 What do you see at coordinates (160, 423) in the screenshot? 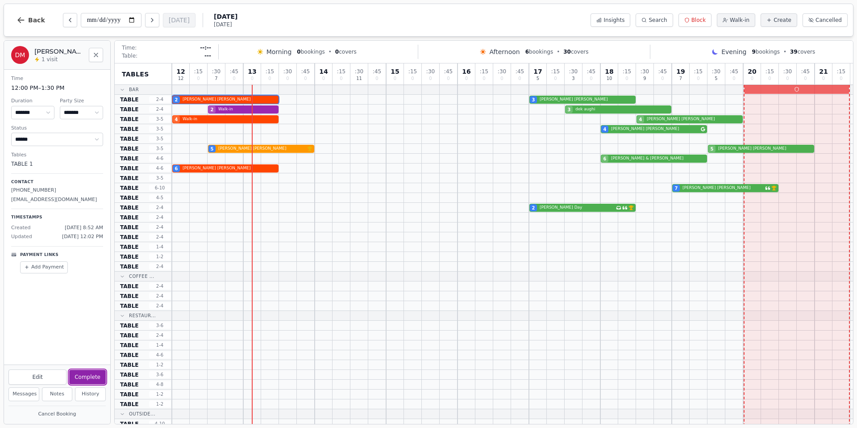
I see `span: 4 - 10` at bounding box center [160, 423].